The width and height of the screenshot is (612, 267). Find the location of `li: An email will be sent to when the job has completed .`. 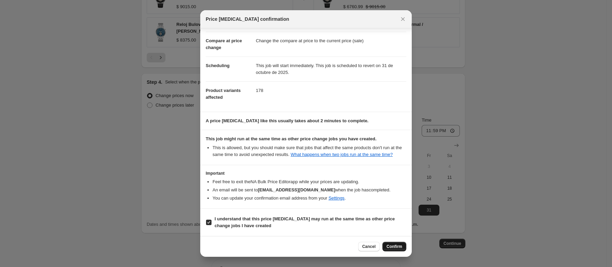

li: An email will be sent to when the job has completed . is located at coordinates (309, 190).